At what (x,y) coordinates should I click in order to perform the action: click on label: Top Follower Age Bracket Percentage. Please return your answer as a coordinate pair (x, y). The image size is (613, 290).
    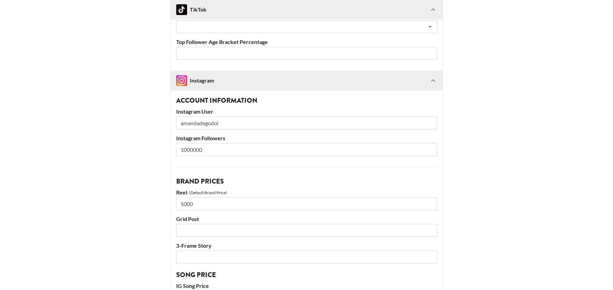
    Looking at the image, I should click on (307, 42).